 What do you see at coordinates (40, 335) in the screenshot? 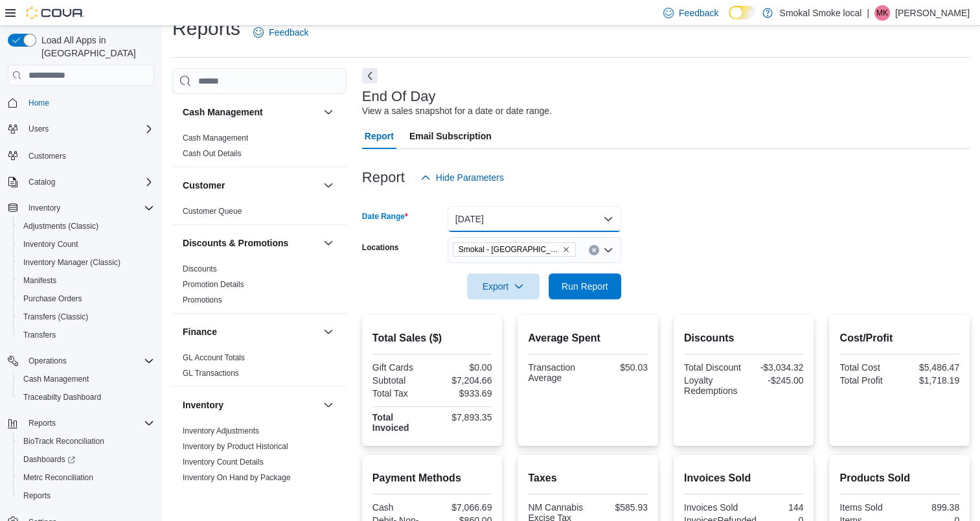
I see `span: Transfers` at bounding box center [40, 335].